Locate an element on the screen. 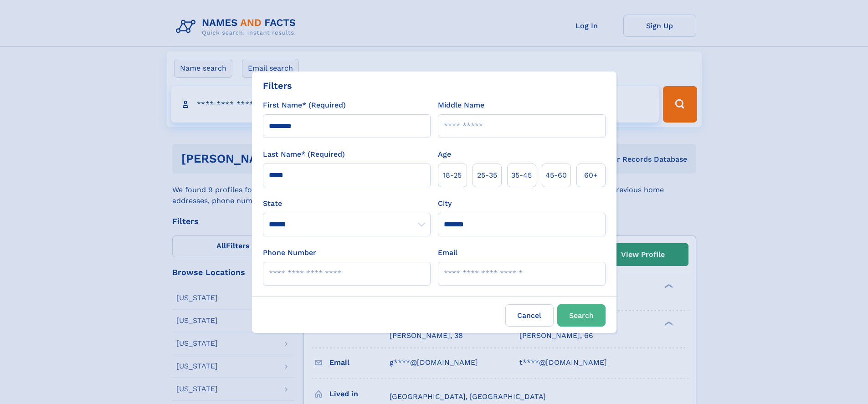 This screenshot has height=404, width=868. span: 45‑60 is located at coordinates (555, 176).